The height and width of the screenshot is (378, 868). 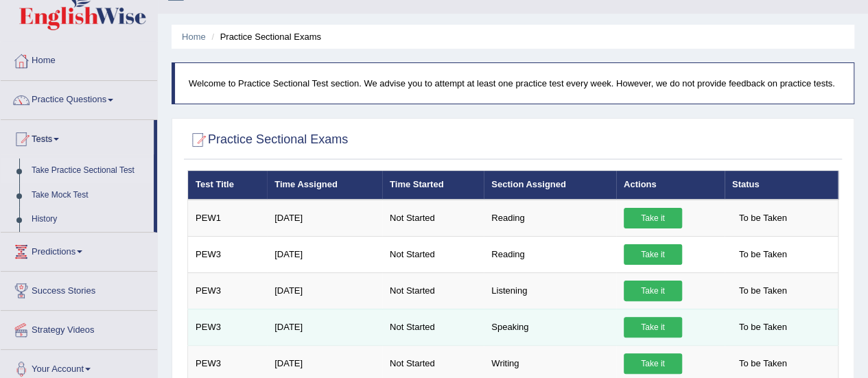 I want to click on th: Actions, so click(x=670, y=185).